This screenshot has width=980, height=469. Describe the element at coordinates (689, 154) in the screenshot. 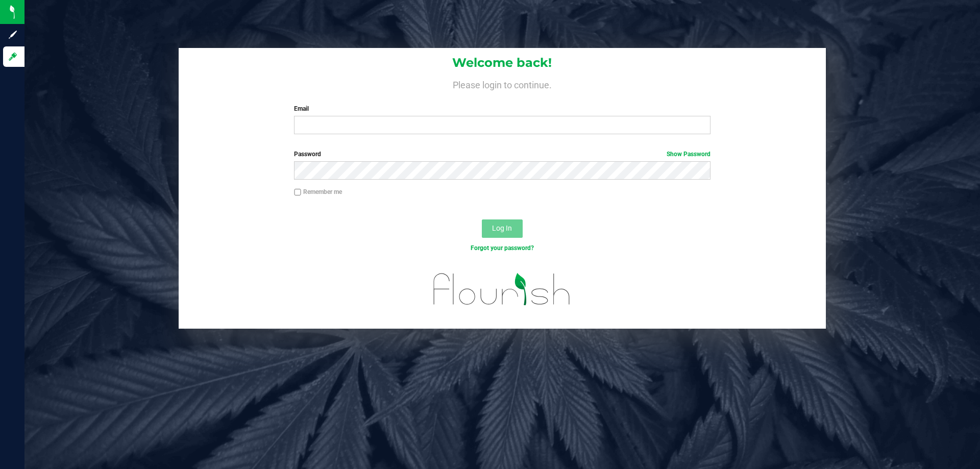

I see `a: Show Password` at that location.